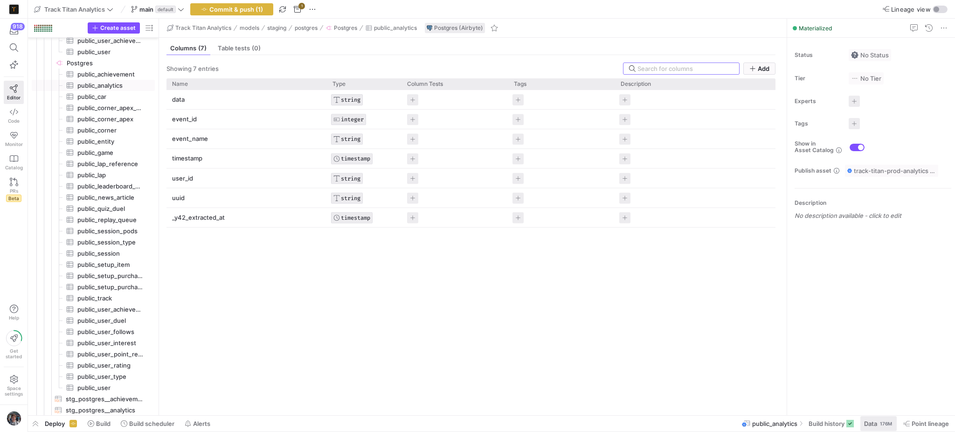  Describe the element at coordinates (814, 147) in the screenshot. I see `span: Show in Asset Catalog` at that location.